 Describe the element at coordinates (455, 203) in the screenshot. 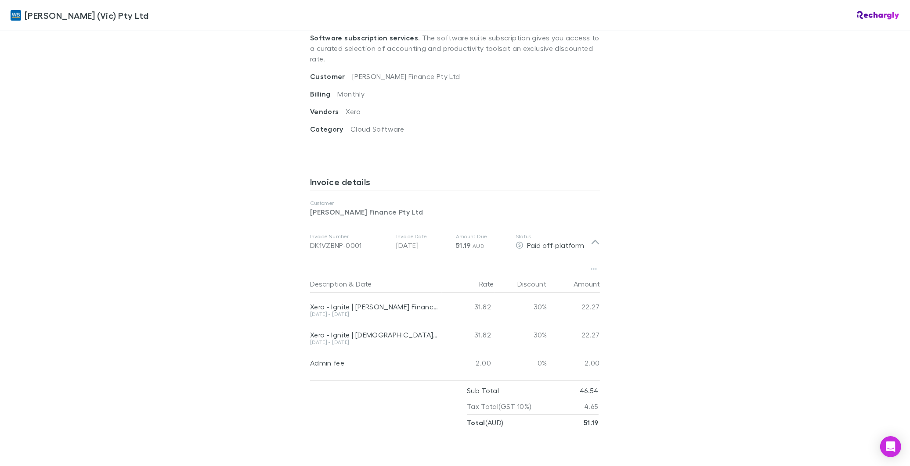

I see `p: Customer` at that location.